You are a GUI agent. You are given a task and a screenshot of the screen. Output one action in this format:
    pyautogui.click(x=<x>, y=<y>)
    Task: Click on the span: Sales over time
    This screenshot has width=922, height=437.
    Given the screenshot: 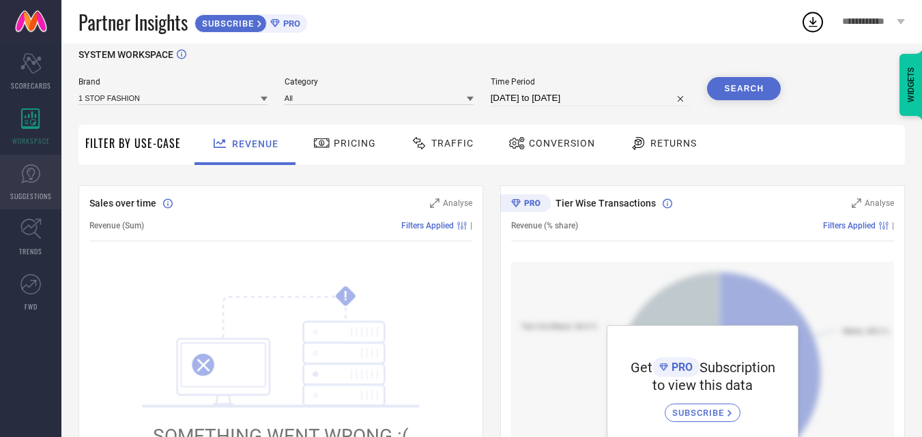 What is the action you would take?
    pyautogui.click(x=123, y=203)
    